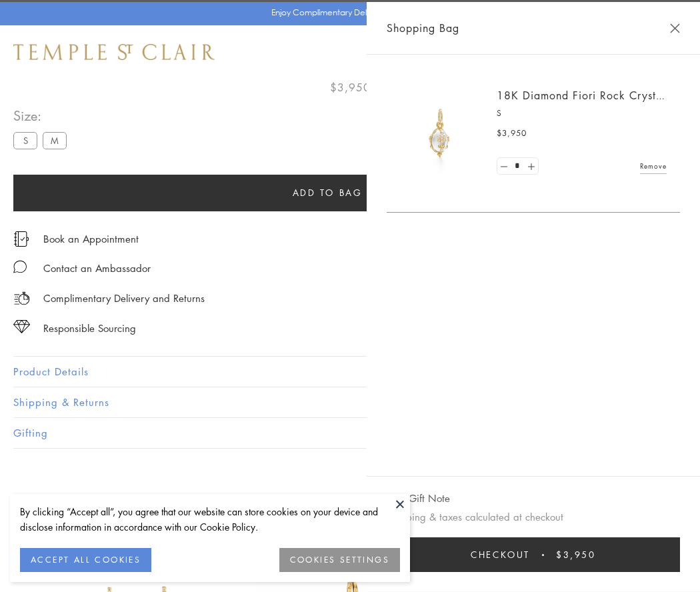 The image size is (700, 592). What do you see at coordinates (347, 13) in the screenshot?
I see `p: Enjoy Complimentary Delivery & Returns` at bounding box center [347, 13].